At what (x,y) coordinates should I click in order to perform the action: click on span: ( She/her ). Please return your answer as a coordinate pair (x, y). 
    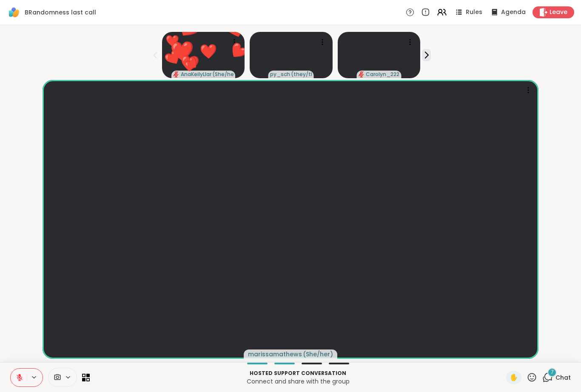
    Looking at the image, I should click on (317, 354).